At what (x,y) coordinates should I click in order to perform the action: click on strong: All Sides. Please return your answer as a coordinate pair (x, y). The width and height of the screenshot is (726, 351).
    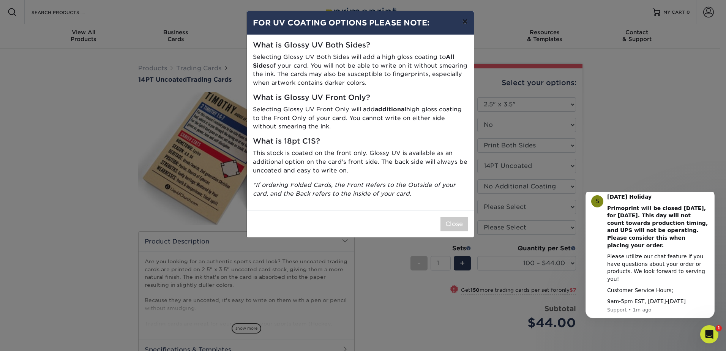
    Looking at the image, I should click on (354, 61).